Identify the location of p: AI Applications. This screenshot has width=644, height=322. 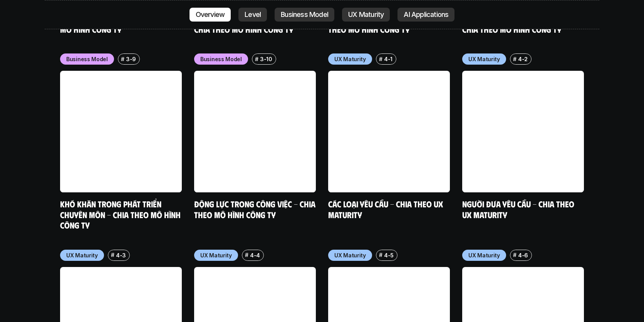
(425, 14).